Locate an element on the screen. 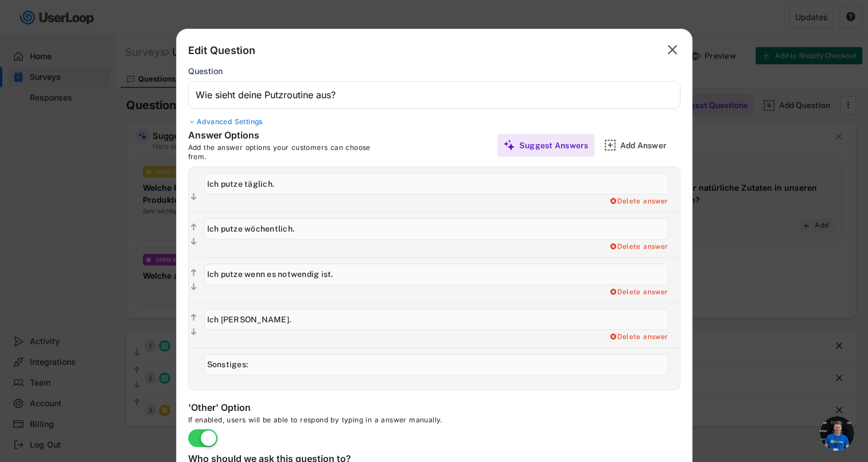  input: Type your question here... is located at coordinates (434, 95).